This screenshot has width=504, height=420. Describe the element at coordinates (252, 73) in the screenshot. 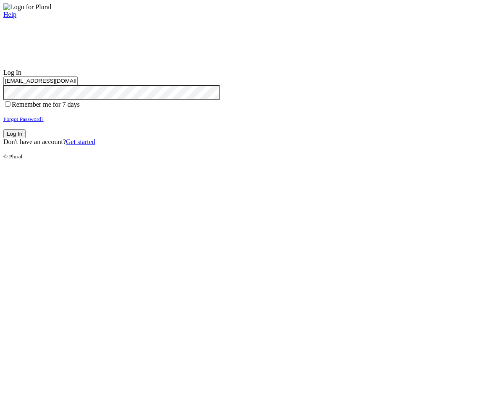

I see `div: Log In` at that location.